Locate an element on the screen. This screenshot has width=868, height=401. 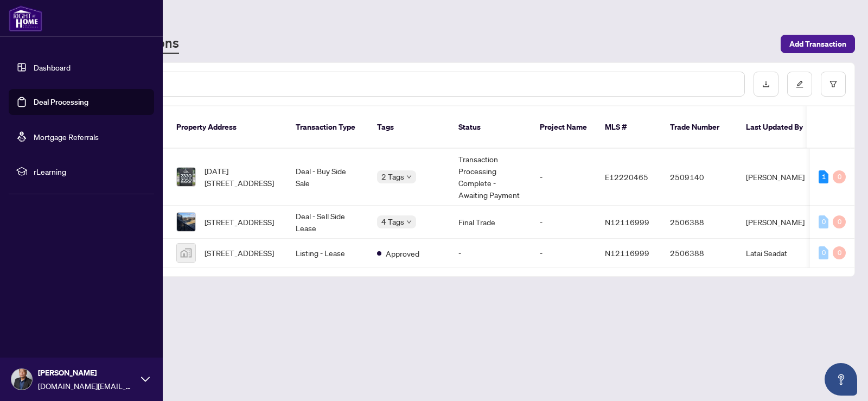
span: rLearning is located at coordinates (90, 172).